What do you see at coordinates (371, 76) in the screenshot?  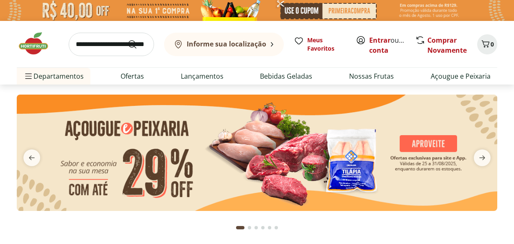 I see `a: Nossas Frutas` at bounding box center [371, 76].